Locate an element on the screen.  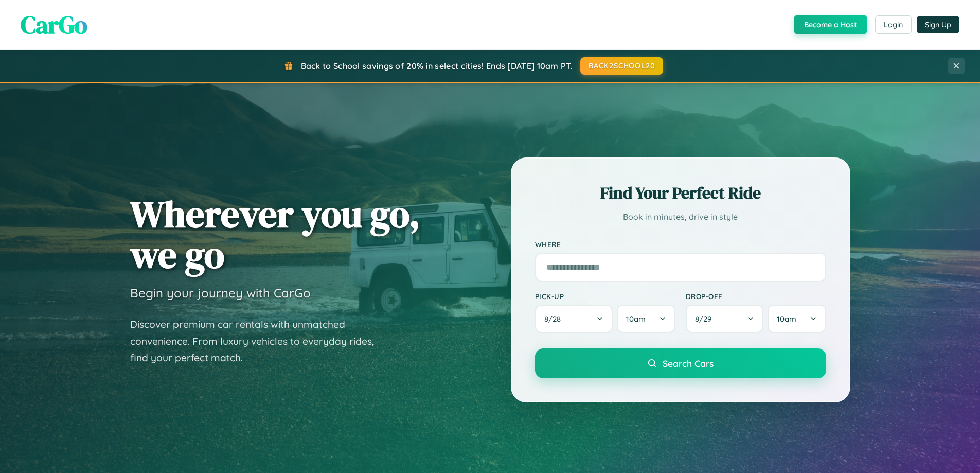
button: BACK2SCHOOL20 is located at coordinates (621, 66).